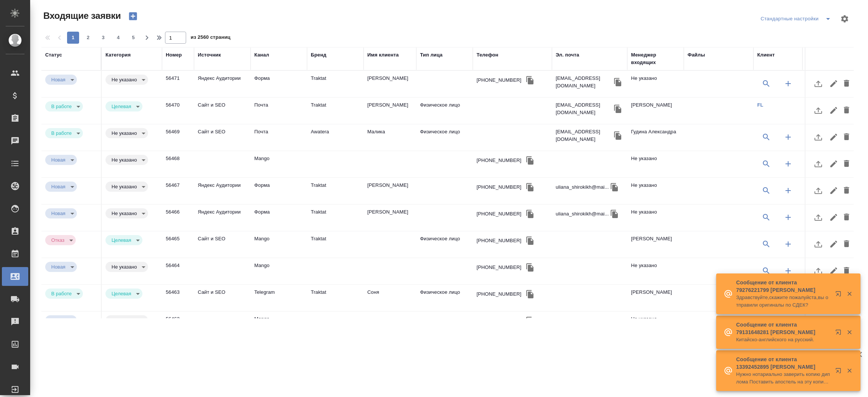 The image size is (868, 397). I want to click on div: Источник, so click(209, 55).